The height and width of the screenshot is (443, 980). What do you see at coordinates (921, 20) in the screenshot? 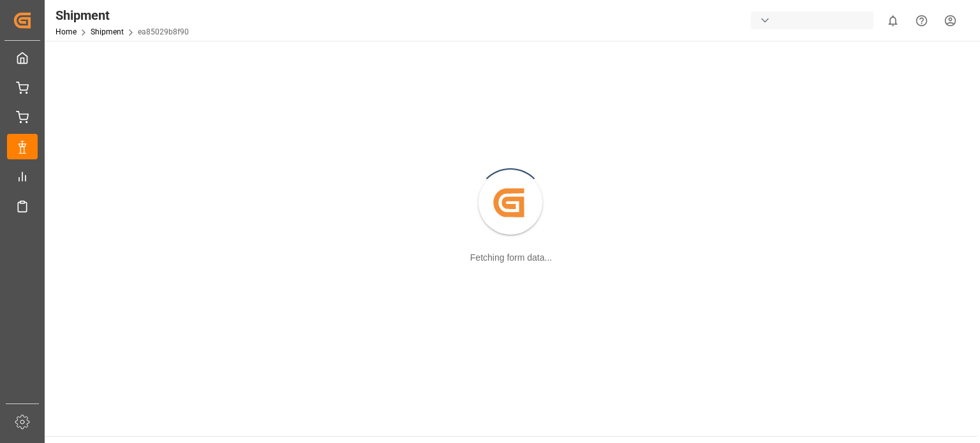
I see `button: Help Center` at bounding box center [921, 20].